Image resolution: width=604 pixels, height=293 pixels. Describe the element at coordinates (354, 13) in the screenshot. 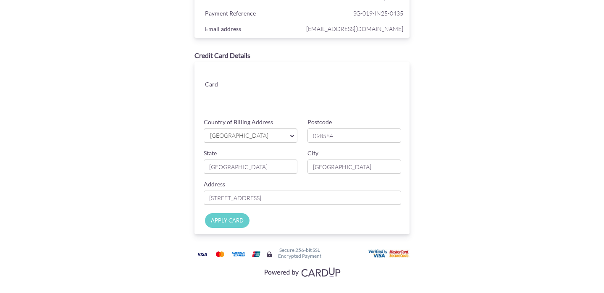

I see `span: SG-019-IN25-0435` at that location.